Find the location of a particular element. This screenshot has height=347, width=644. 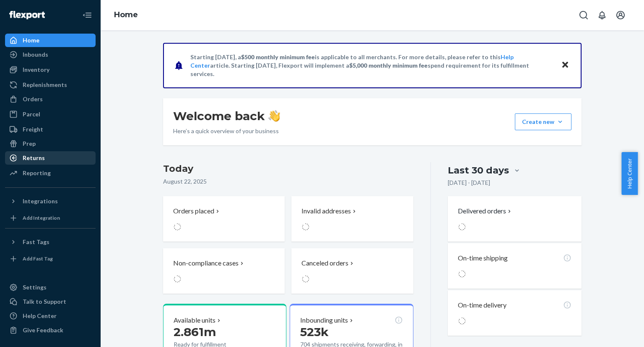

img: hand-wave emoji is located at coordinates (274, 116).